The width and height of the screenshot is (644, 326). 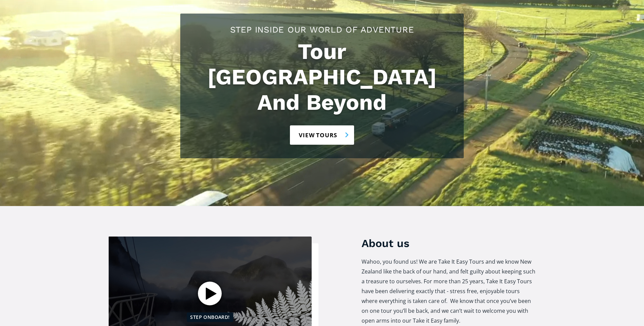 What do you see at coordinates (448, 244) in the screenshot?
I see `h3: About us` at bounding box center [448, 244].